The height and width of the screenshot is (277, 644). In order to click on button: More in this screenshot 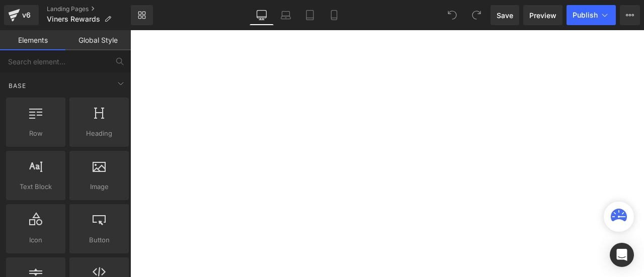, I will do `click(630, 15)`.